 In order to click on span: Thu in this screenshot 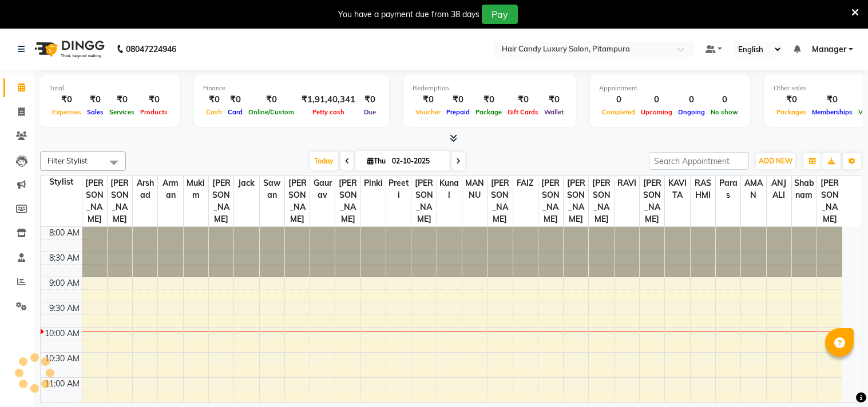, I will do `click(376, 161)`.